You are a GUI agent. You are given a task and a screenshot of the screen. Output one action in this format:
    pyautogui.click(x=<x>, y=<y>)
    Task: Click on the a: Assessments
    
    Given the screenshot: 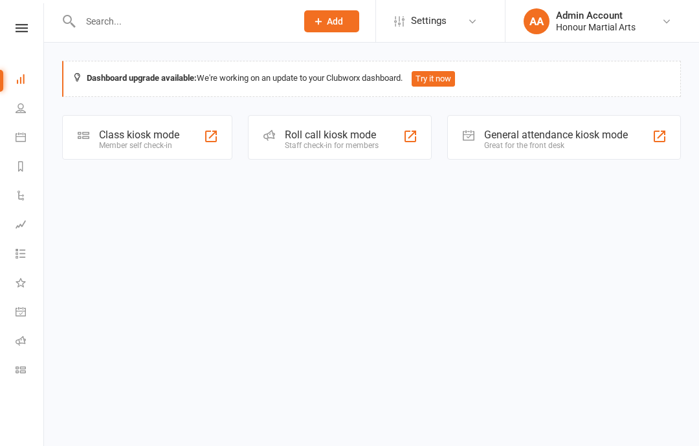 What is the action you would take?
    pyautogui.click(x=30, y=226)
    